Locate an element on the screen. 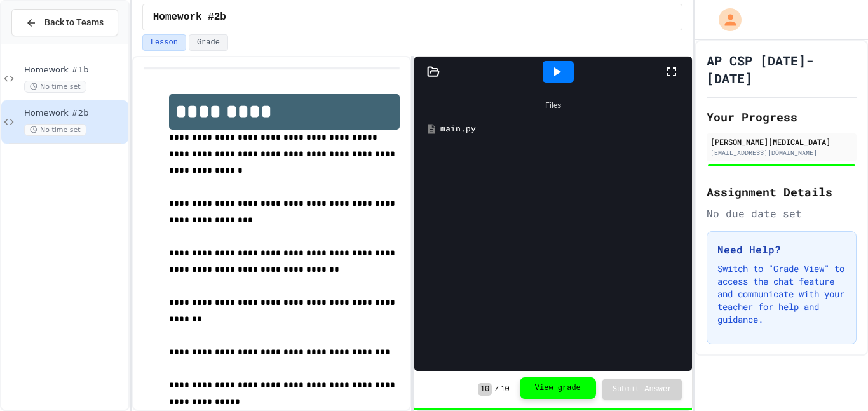  button: Back to Teams is located at coordinates (65, 22).